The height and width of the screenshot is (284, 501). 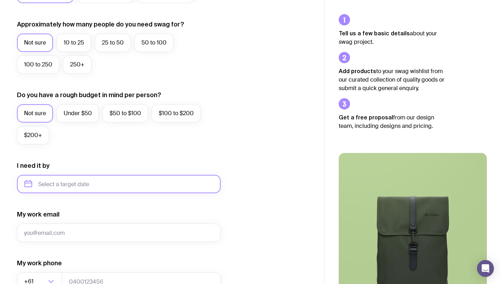 I want to click on label: $200+, so click(x=33, y=135).